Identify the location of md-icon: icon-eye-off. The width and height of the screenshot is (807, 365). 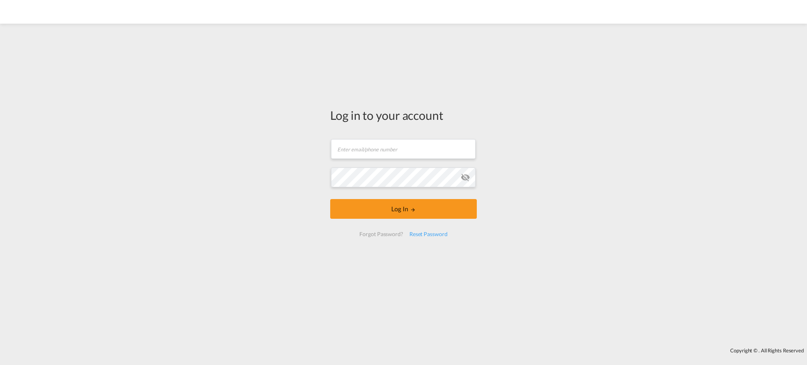
(465, 177).